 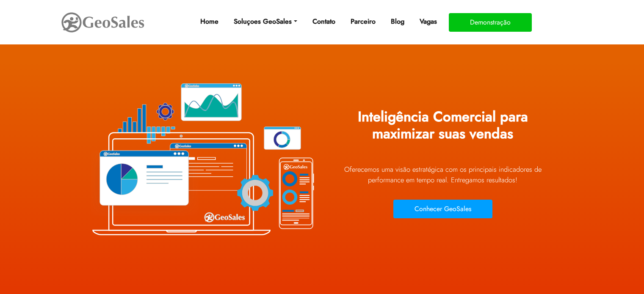 I want to click on button: Demonstração, so click(x=491, y=22).